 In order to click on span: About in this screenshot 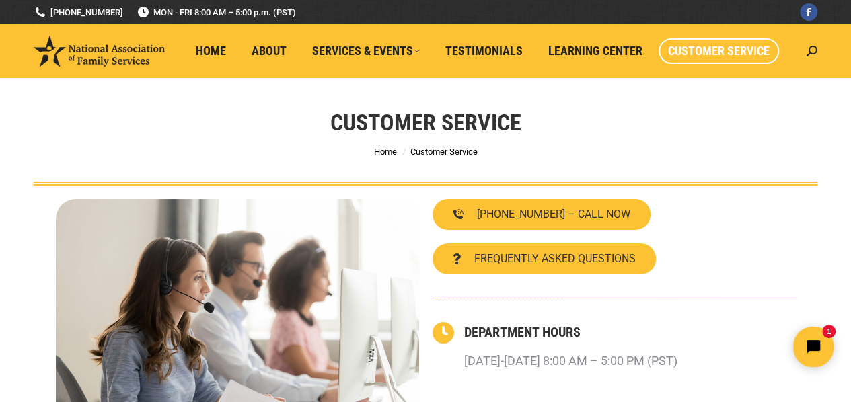, I will do `click(269, 51)`.